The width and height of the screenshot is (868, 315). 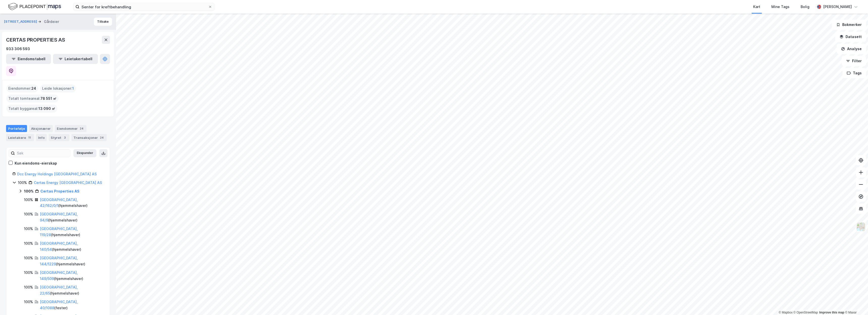 What do you see at coordinates (32, 109) in the screenshot?
I see `div: Totalt byggareal :` at bounding box center [32, 109].